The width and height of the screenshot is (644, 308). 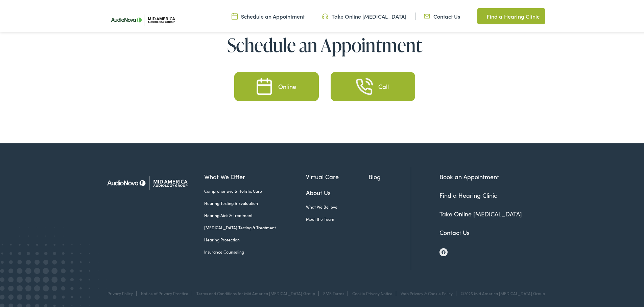 I want to click on a: Schedule an Appointment, so click(x=268, y=15).